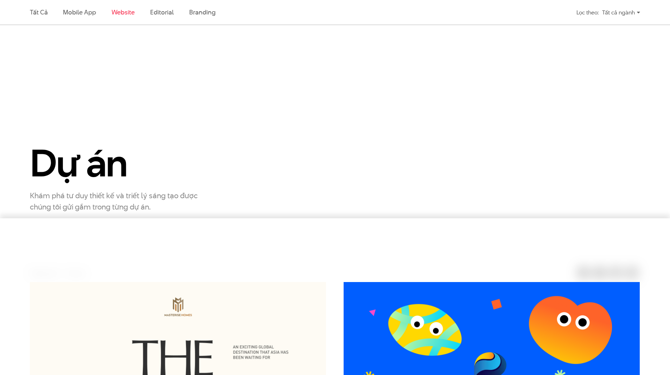 This screenshot has width=670, height=375. What do you see at coordinates (588, 12) in the screenshot?
I see `div: Lọc theo:` at bounding box center [588, 12].